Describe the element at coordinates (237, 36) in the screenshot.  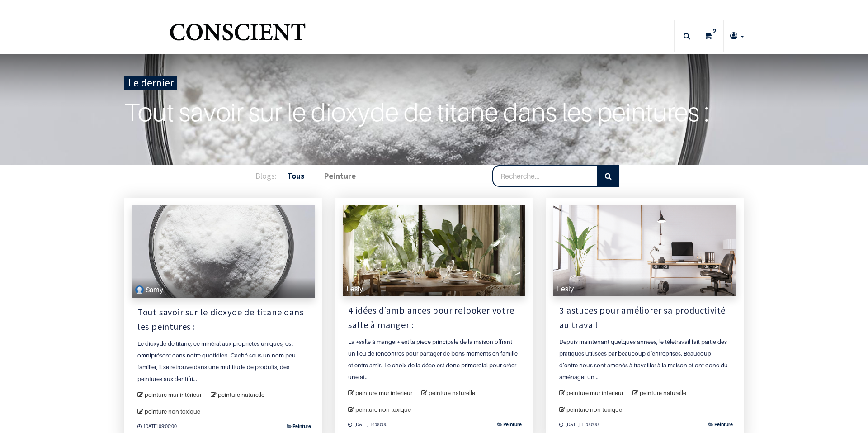
I see `a: Logo of Conscient` at that location.